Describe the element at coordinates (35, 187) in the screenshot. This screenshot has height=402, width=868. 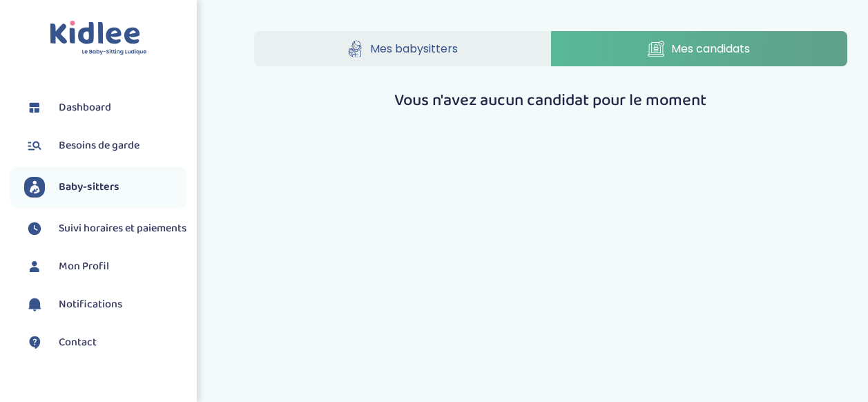
I see `img: babysitters.svg` at that location.